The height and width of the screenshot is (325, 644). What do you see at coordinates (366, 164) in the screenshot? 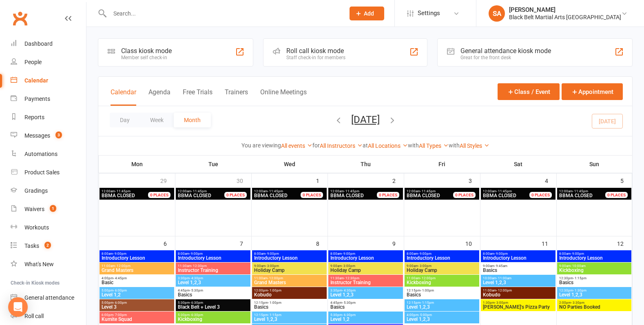
I see `th: Thu` at bounding box center [366, 164].